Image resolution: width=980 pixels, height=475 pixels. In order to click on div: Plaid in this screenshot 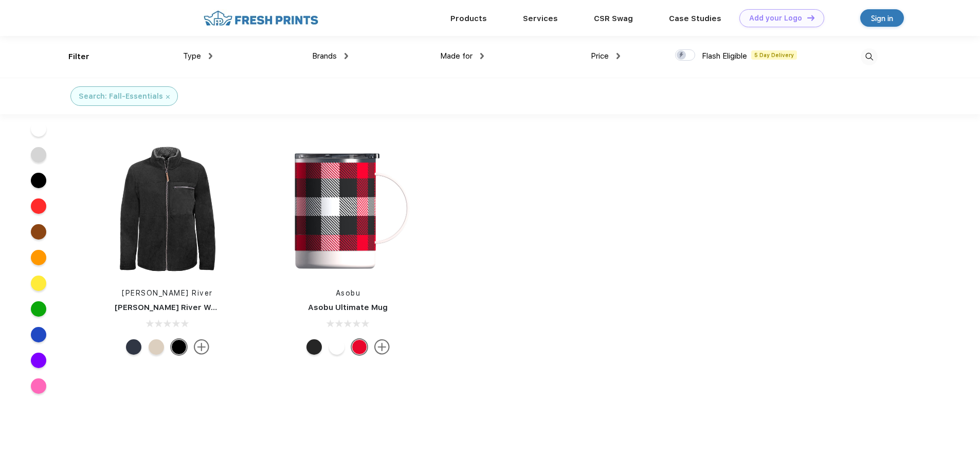, I will do `click(359, 348)`.